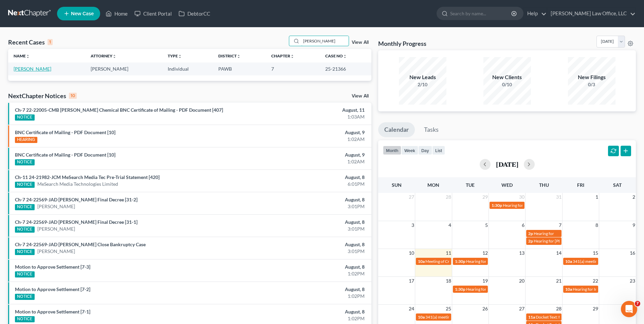 The image size is (644, 324). What do you see at coordinates (580, 185) in the screenshot?
I see `span: Fri` at bounding box center [580, 185].